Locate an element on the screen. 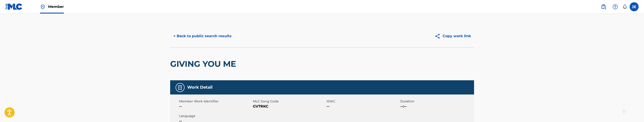 This screenshot has width=644, height=122. div: User Menu is located at coordinates (634, 7).